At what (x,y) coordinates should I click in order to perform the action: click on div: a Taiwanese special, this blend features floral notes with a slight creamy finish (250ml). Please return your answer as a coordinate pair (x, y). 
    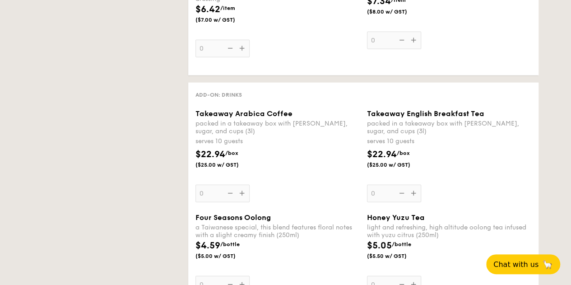
    Looking at the image, I should click on (278, 231).